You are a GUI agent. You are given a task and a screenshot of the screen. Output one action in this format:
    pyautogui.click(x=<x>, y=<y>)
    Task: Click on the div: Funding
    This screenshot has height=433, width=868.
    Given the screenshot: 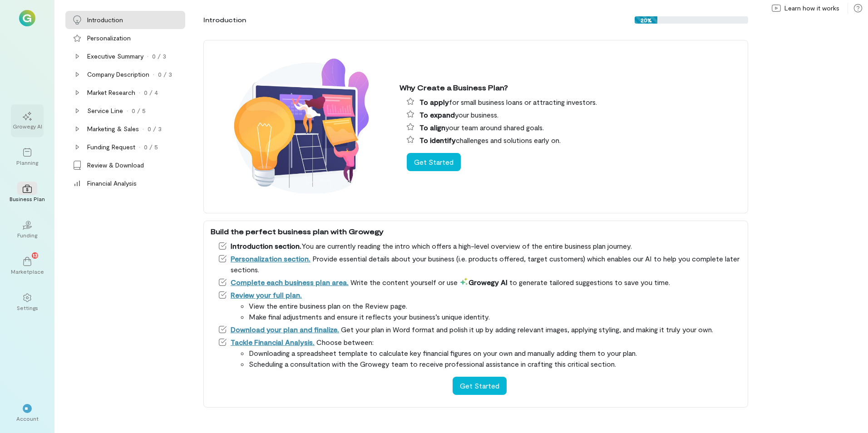 What is the action you would take?
    pyautogui.click(x=27, y=235)
    